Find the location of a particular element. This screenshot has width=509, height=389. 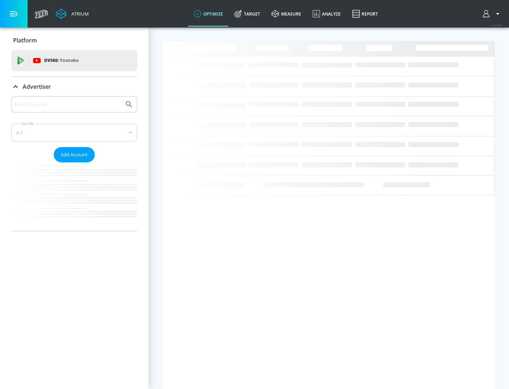

p: Youtube is located at coordinates (69, 60).